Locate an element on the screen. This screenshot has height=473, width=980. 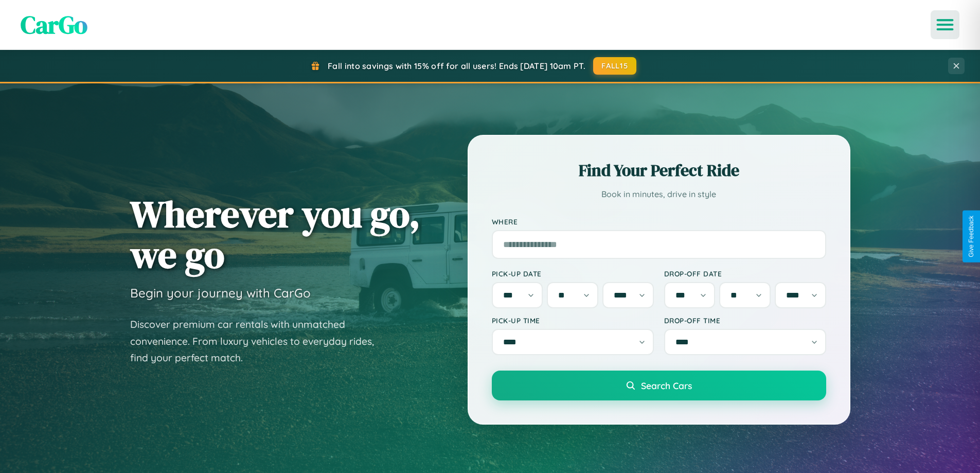
h1: Wherever you go, we go is located at coordinates (275, 234).